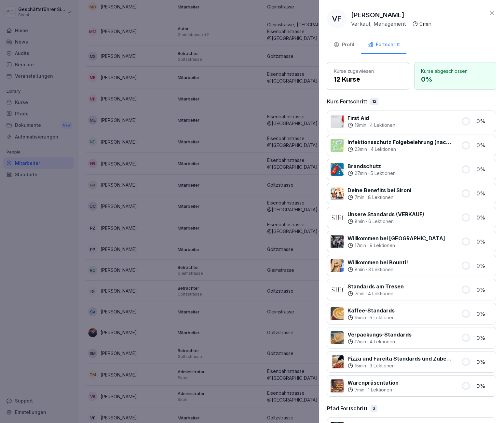 The width and height of the screenshot is (504, 423). What do you see at coordinates (373, 383) in the screenshot?
I see `p: Warenpräsentation` at bounding box center [373, 383].